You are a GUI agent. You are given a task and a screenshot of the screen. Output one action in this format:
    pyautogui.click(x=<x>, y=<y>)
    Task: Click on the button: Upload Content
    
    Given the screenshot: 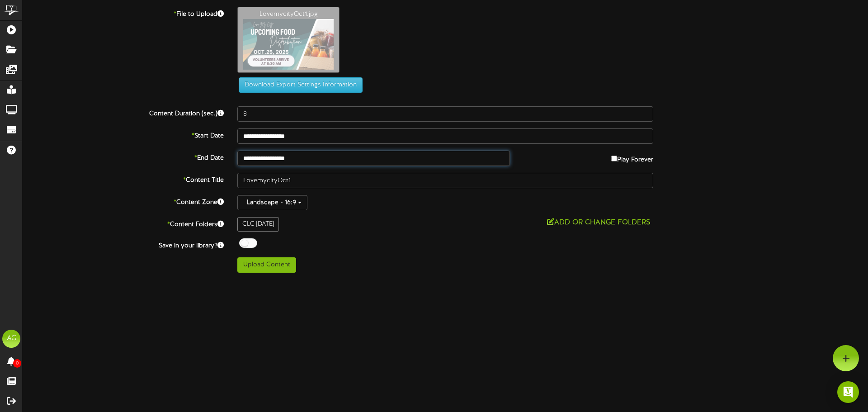 What is the action you would take?
    pyautogui.click(x=267, y=265)
    